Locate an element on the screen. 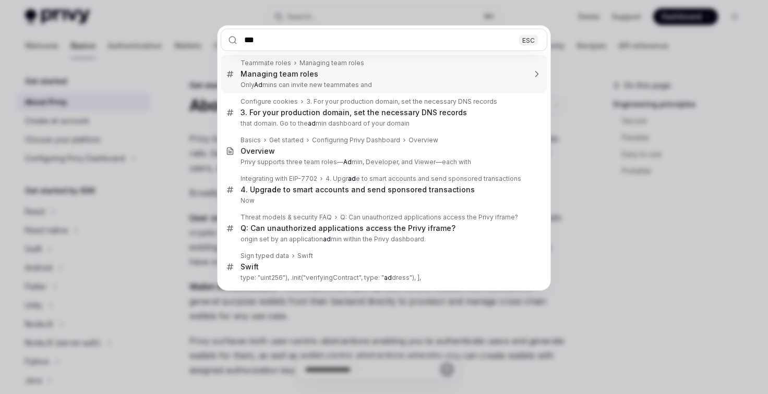 The width and height of the screenshot is (768, 394). div: Basics is located at coordinates (250, 140).